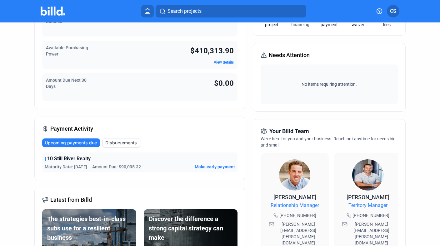 This screenshot has width=440, height=246. What do you see at coordinates (224, 62) in the screenshot?
I see `a: View details` at bounding box center [224, 62].